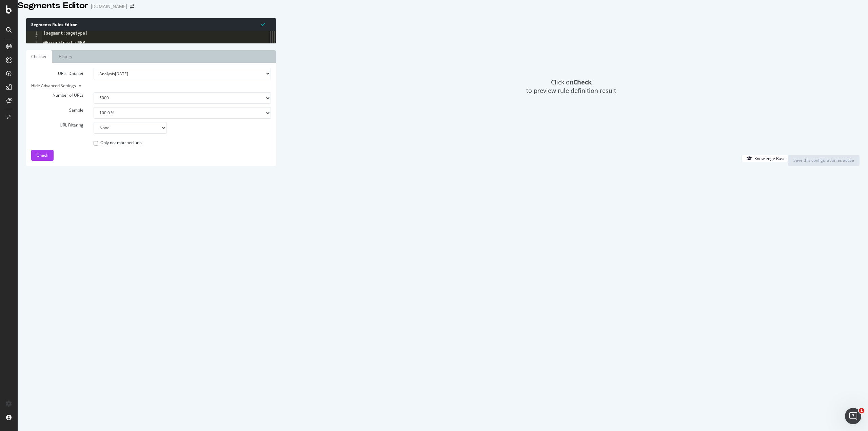 The height and width of the screenshot is (431, 868). I want to click on a: Knowledge Base, so click(764, 158).